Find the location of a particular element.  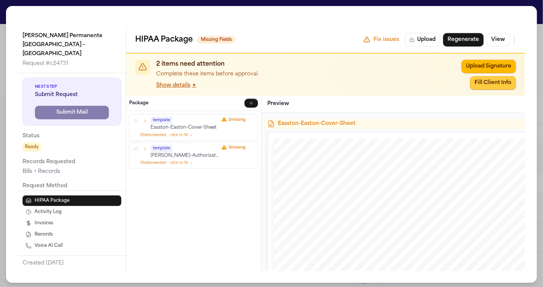

span: Submit Request is located at coordinates (72, 95).